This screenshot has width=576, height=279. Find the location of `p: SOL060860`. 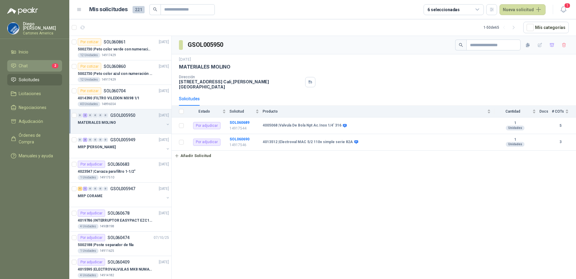

p: SOL060860 is located at coordinates (115, 66).